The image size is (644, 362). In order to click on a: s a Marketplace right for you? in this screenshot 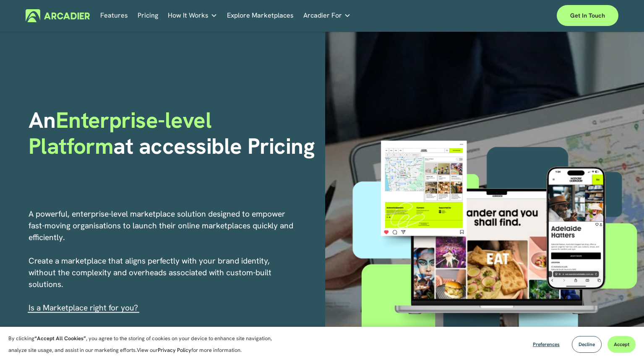, I will do `click(84, 308)`.